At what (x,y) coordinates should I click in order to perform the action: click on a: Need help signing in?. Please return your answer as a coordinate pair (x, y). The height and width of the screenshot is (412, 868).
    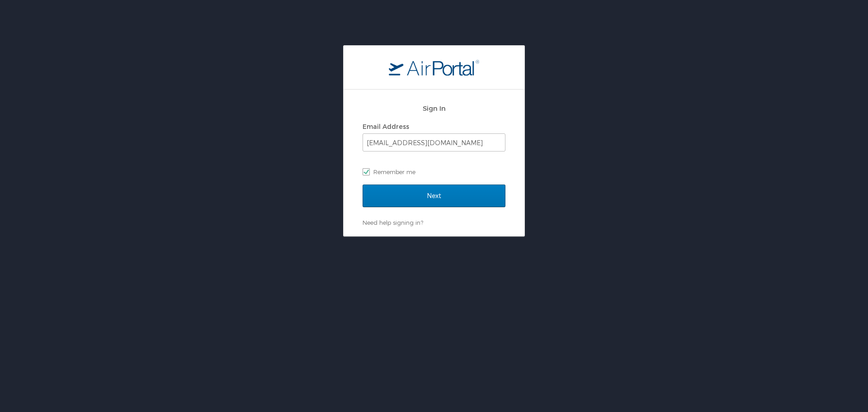
    Looking at the image, I should click on (393, 223).